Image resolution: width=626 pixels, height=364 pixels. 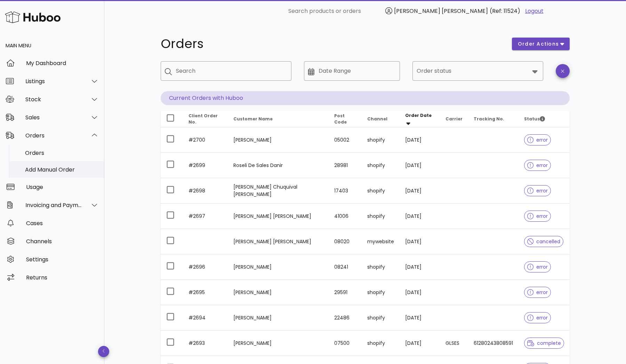 I want to click on div: Returns, so click(x=63, y=277).